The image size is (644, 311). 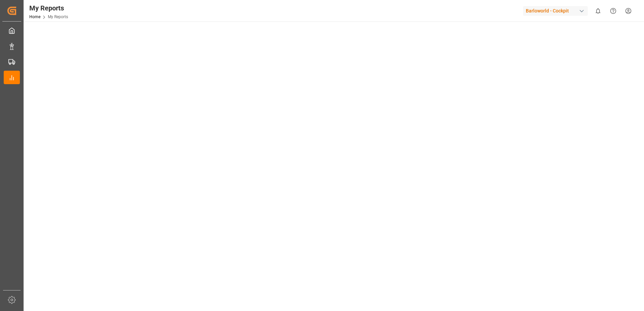 I want to click on div: Barloworld - Cockpit, so click(x=555, y=11).